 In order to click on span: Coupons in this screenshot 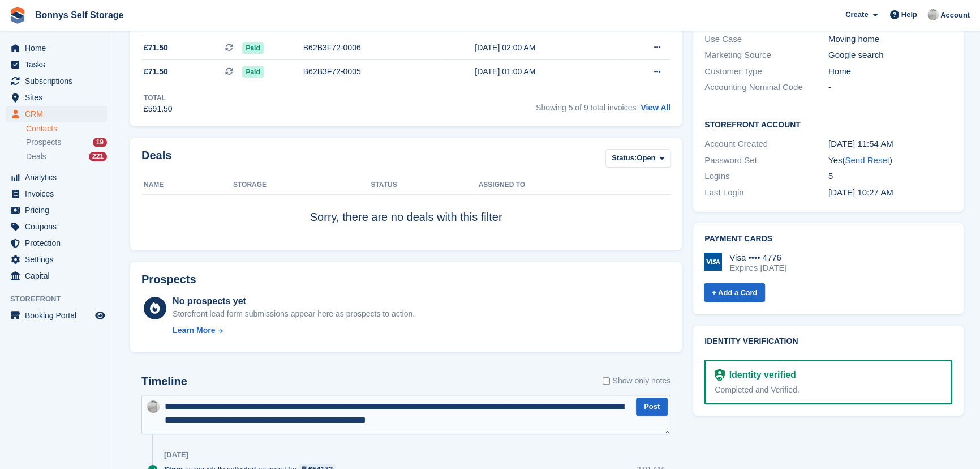, I will do `click(59, 227)`.